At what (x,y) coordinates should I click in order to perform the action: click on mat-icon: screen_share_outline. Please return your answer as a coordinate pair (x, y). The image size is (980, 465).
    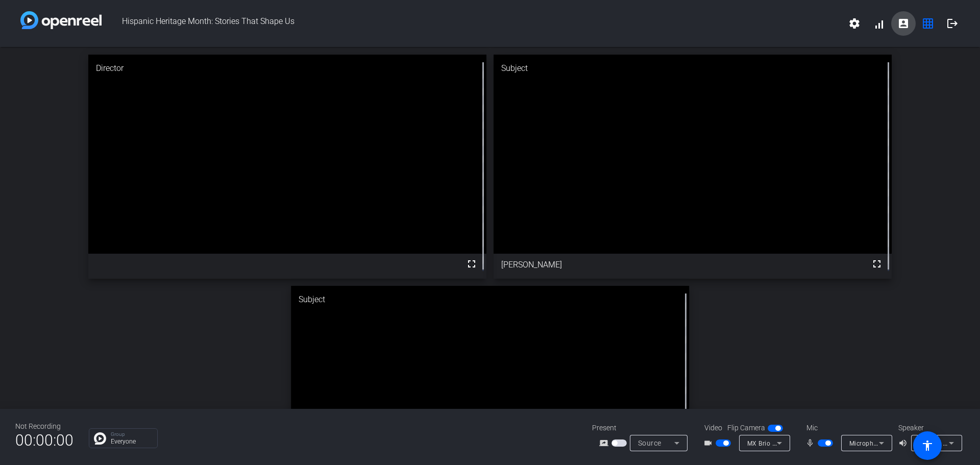
    Looking at the image, I should click on (606, 443).